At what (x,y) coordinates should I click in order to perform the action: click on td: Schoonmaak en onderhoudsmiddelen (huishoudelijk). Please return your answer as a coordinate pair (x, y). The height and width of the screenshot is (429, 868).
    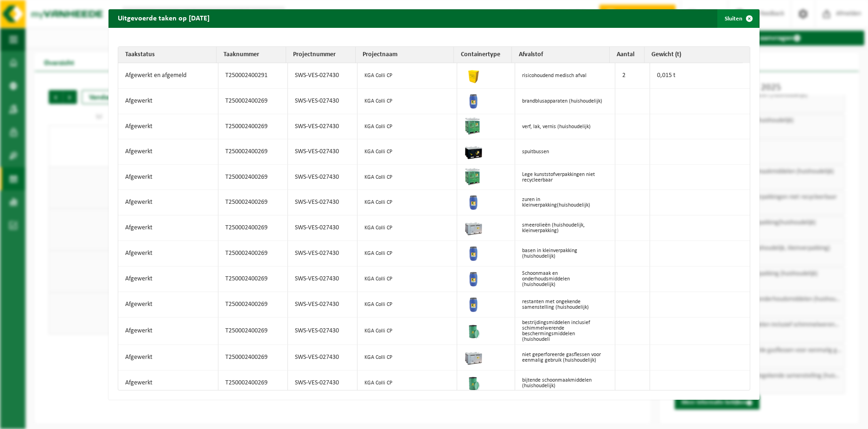
    Looking at the image, I should click on (565, 279).